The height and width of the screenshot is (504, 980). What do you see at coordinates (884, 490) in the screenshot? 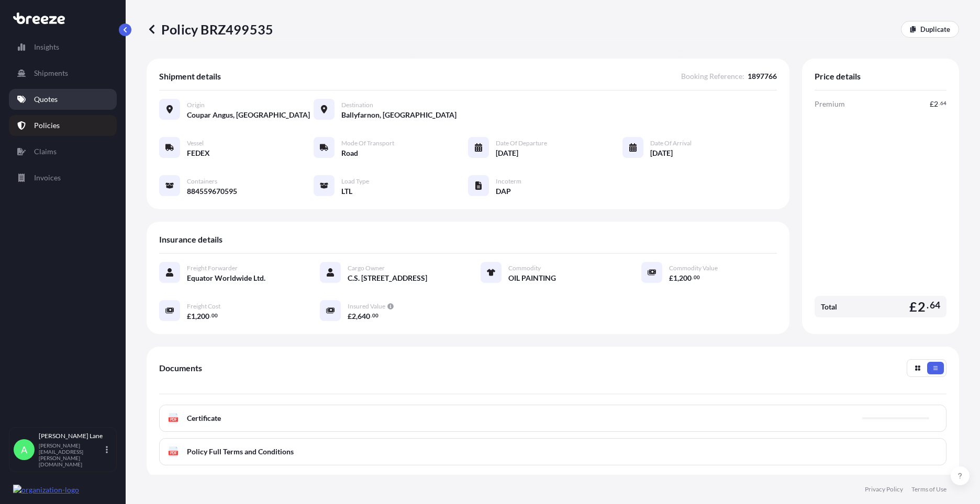
I see `a: Privacy Policy` at bounding box center [884, 490].